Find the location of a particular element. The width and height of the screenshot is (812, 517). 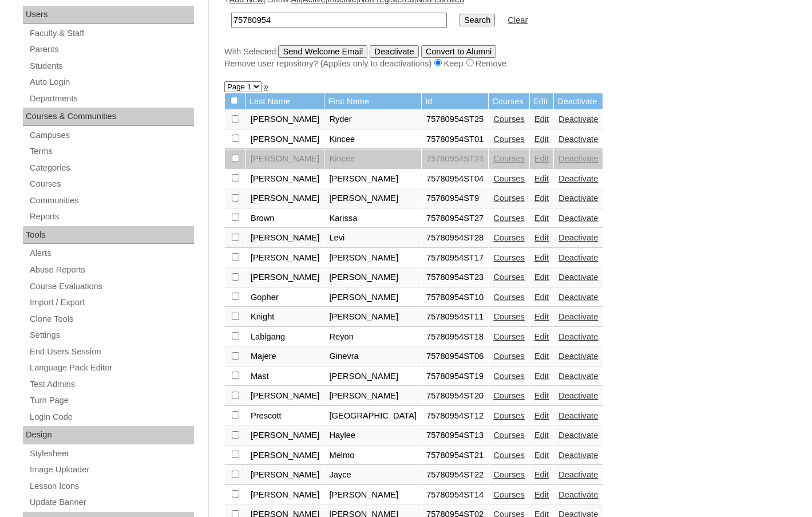

input: Search is located at coordinates (477, 20).